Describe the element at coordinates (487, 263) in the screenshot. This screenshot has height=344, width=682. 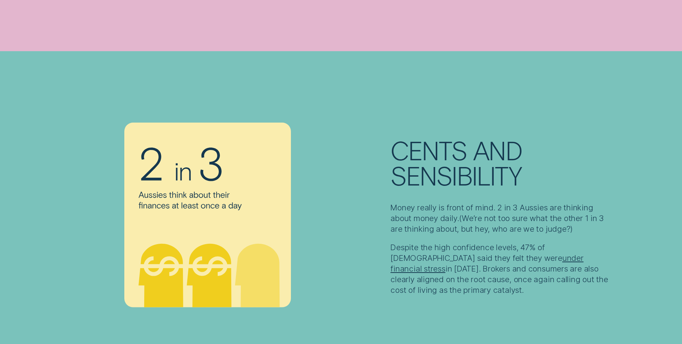
I see `a: under financial stress` at that location.